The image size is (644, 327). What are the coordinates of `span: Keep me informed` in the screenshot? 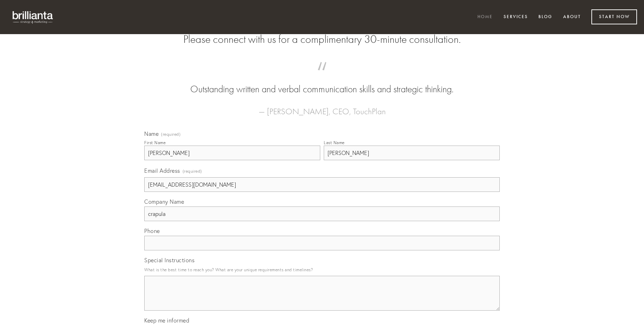 It's located at (167, 321).